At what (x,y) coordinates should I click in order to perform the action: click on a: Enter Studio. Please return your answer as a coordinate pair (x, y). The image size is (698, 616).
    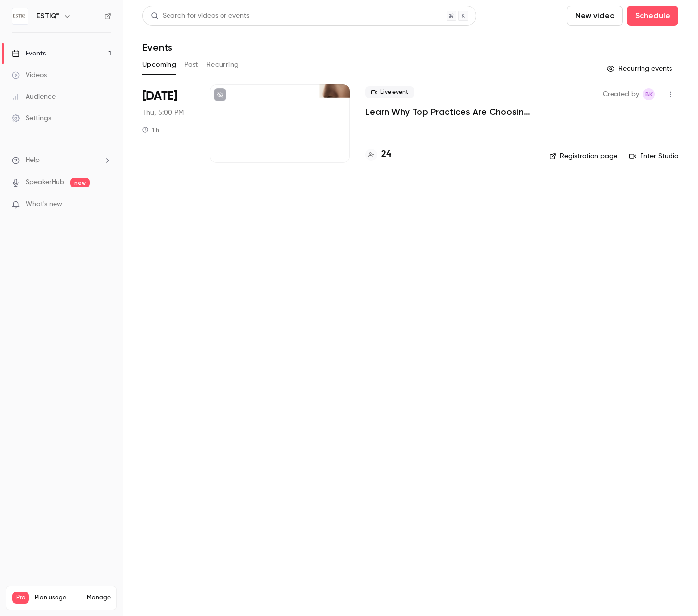
    Looking at the image, I should click on (653, 156).